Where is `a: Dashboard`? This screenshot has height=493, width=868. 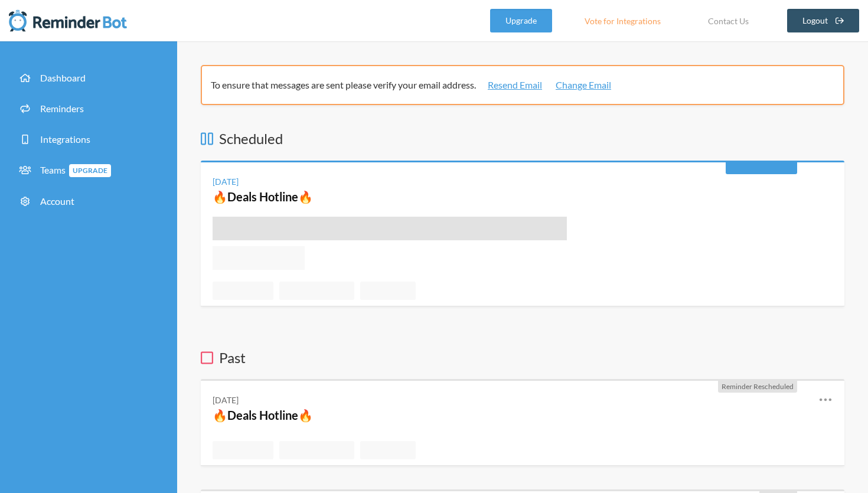 a: Dashboard is located at coordinates (88, 78).